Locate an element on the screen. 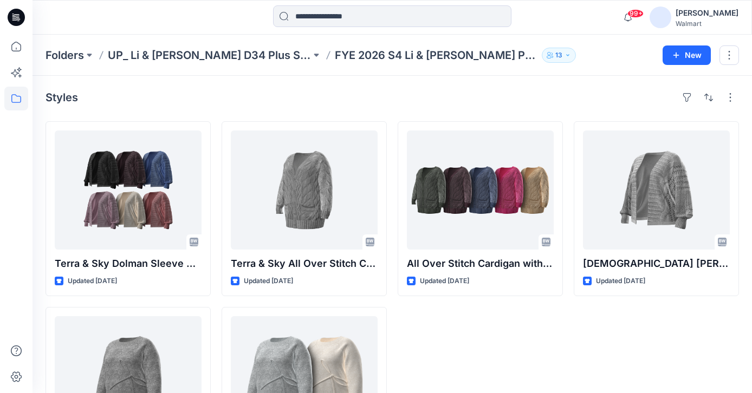 The height and width of the screenshot is (393, 752). p: All Over Stitch Cardigan with buttons 12.20 is located at coordinates (480, 264).